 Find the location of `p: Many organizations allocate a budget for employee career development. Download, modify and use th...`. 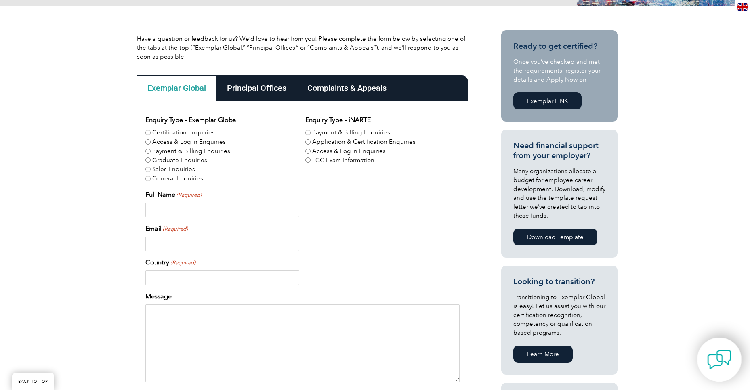

p: Many organizations allocate a budget for employee career development. Download, modify and use th... is located at coordinates (560, 194).